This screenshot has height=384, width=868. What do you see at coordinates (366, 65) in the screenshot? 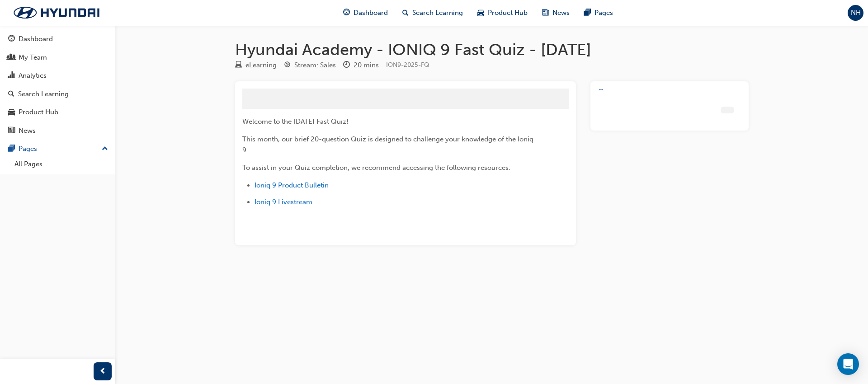
I see `div: 20 mins` at bounding box center [366, 65].